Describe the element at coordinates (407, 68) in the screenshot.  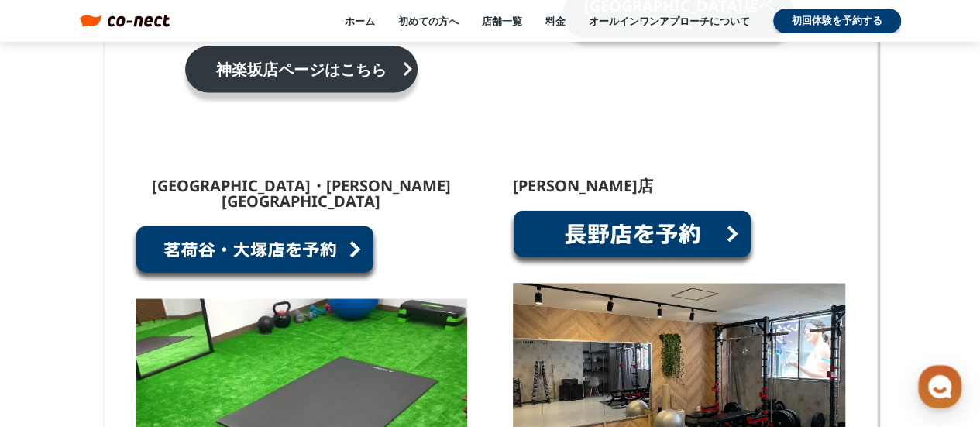
I see `i: keyboard_arrow_right` at that location.